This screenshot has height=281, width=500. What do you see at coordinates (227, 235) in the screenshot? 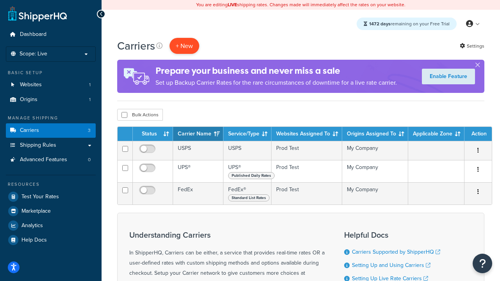
I see `h3: Understanding Carriers` at bounding box center [227, 235].